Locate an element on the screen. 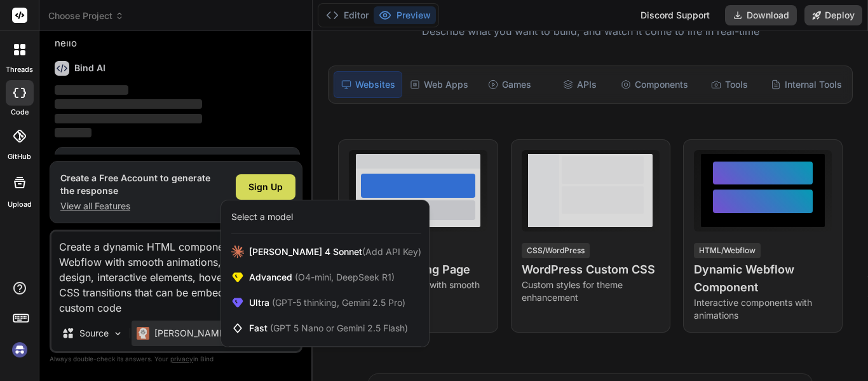 The image size is (868, 381). img: signin is located at coordinates (20, 350).